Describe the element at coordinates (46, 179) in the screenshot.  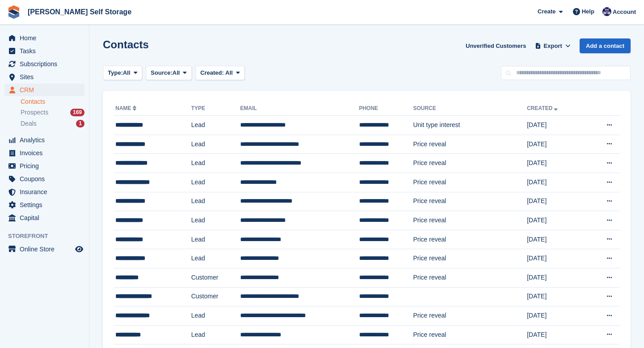
I see `span: Coupons` at that location.